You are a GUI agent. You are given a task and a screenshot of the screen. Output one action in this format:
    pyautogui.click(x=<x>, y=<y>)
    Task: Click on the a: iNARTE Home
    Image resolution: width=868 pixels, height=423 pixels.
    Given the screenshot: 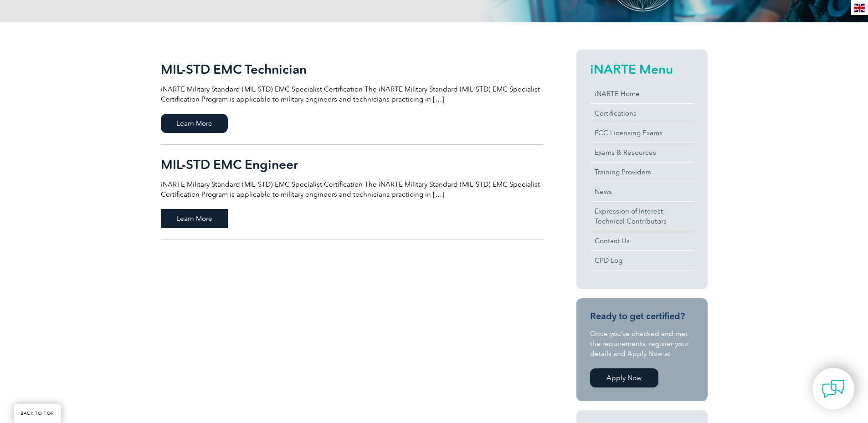 What is the action you would take?
    pyautogui.click(x=642, y=94)
    